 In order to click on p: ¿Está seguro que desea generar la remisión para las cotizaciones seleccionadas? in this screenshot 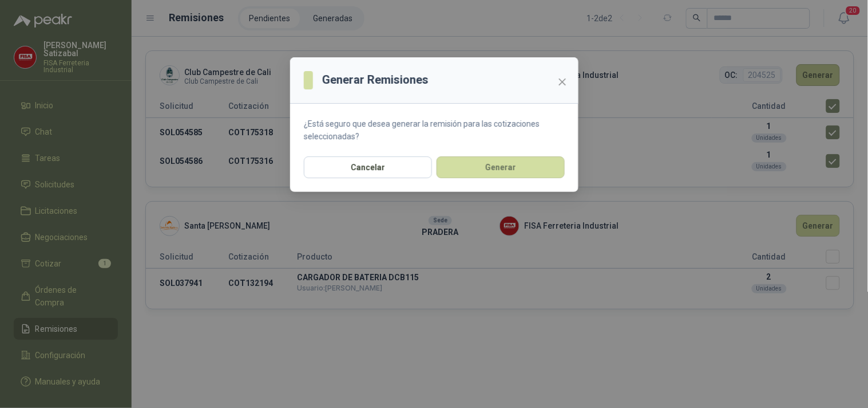, I will do `click(434, 130)`.